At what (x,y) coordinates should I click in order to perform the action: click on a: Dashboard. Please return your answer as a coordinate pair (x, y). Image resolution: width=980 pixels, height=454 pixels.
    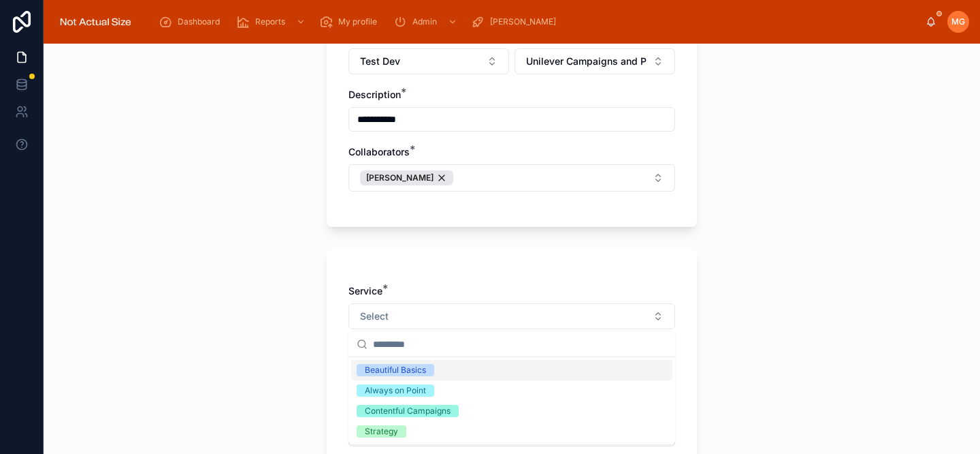
    Looking at the image, I should click on (192, 22).